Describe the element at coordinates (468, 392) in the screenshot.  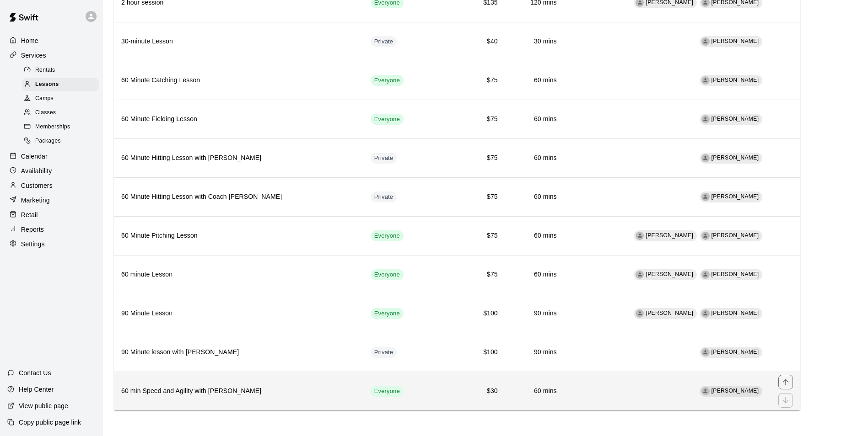
I see `h6: $30` at that location.